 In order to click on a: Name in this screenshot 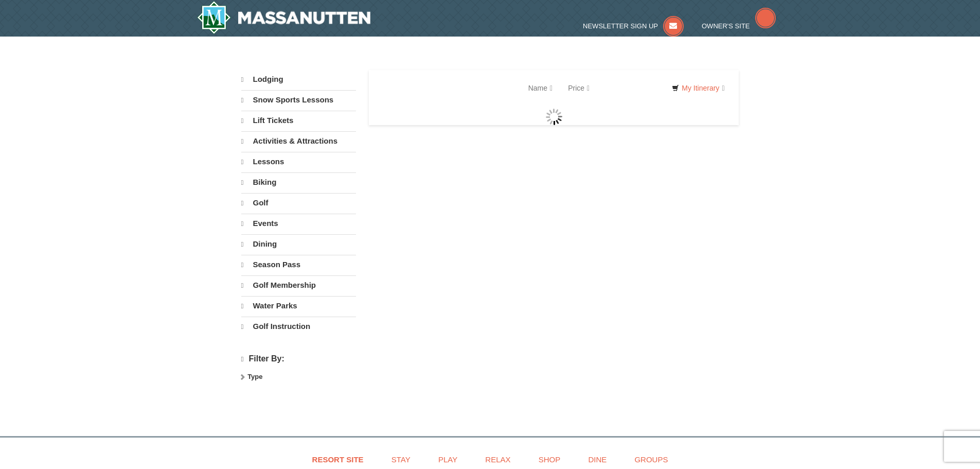, I will do `click(540, 88)`.